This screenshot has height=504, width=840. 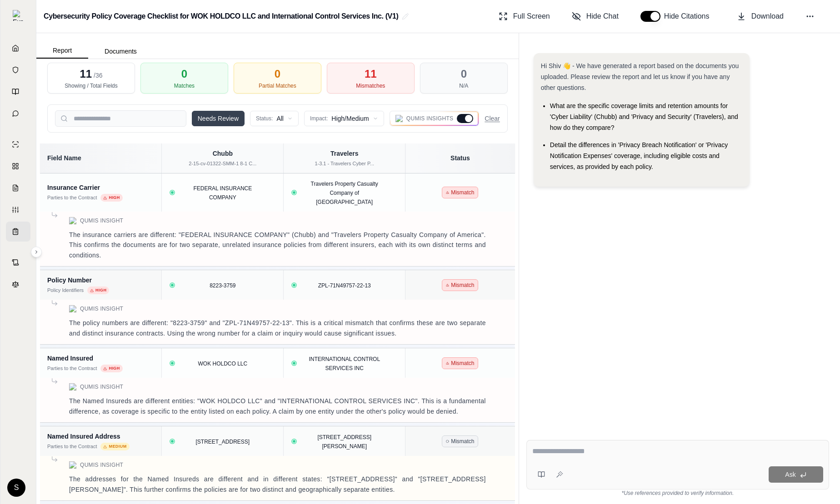 What do you see at coordinates (274, 119) in the screenshot?
I see `button: Status:All` at bounding box center [274, 119].